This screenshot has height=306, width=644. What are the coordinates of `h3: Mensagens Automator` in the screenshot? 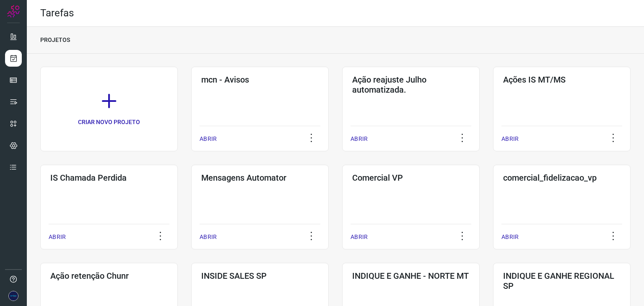 It's located at (260, 178).